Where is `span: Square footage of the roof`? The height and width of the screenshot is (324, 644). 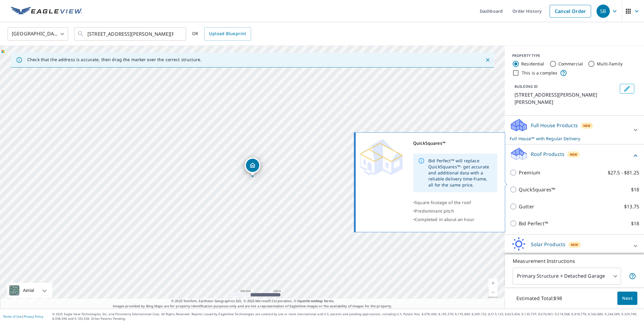 span: Square footage of the roof is located at coordinates (443, 202).